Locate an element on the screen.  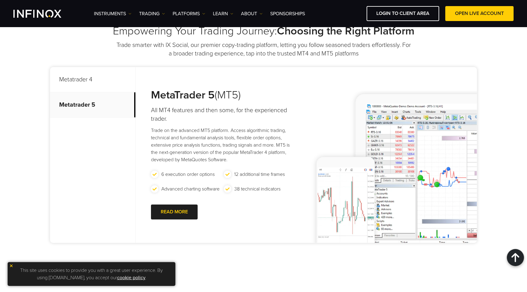
a: TRADING is located at coordinates (152, 14).